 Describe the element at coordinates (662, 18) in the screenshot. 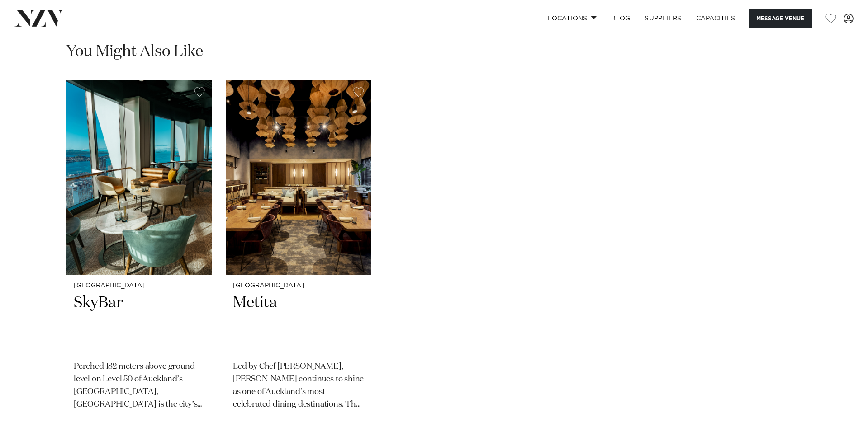

I see `a: SUPPLIERS` at that location.